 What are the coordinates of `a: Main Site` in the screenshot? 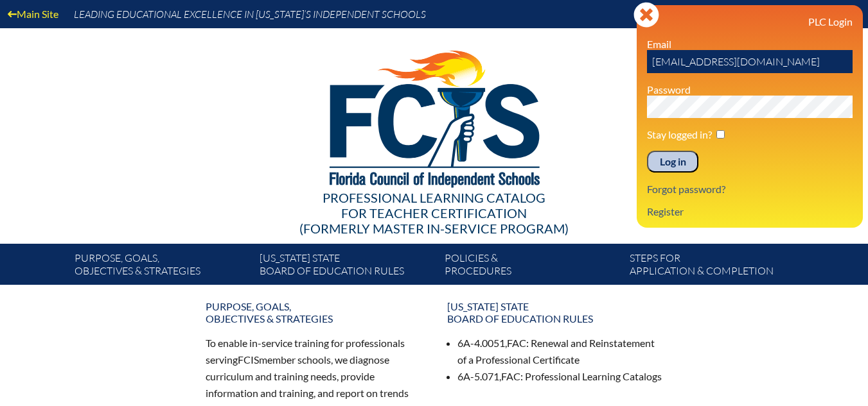 It's located at (33, 13).